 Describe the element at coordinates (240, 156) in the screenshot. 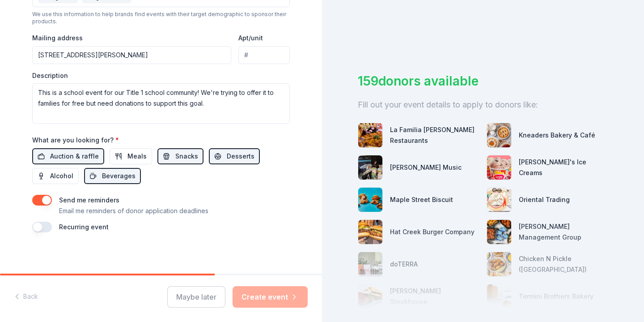

I see `span: Desserts` at that location.